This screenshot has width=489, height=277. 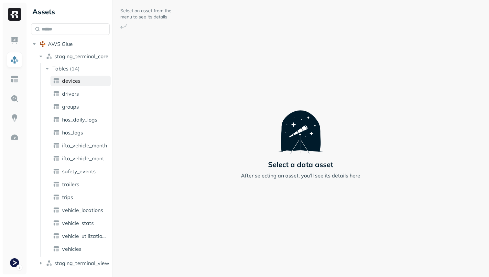 I want to click on a: drivers, so click(x=81, y=94).